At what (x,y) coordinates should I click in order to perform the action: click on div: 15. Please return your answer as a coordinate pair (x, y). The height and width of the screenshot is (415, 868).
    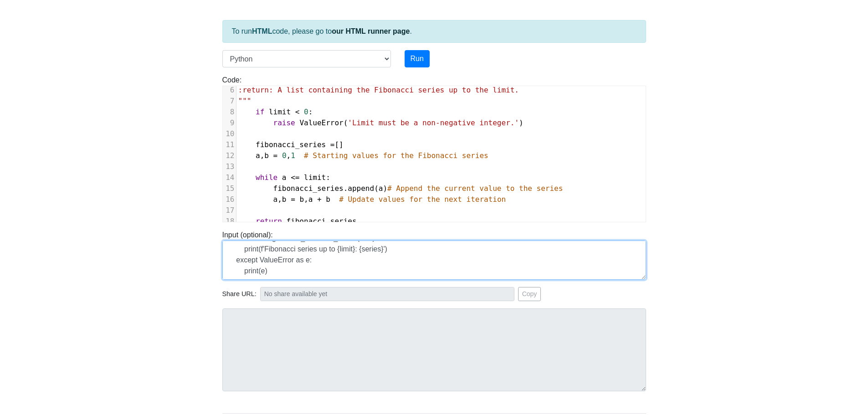
    Looking at the image, I should click on (229, 189).